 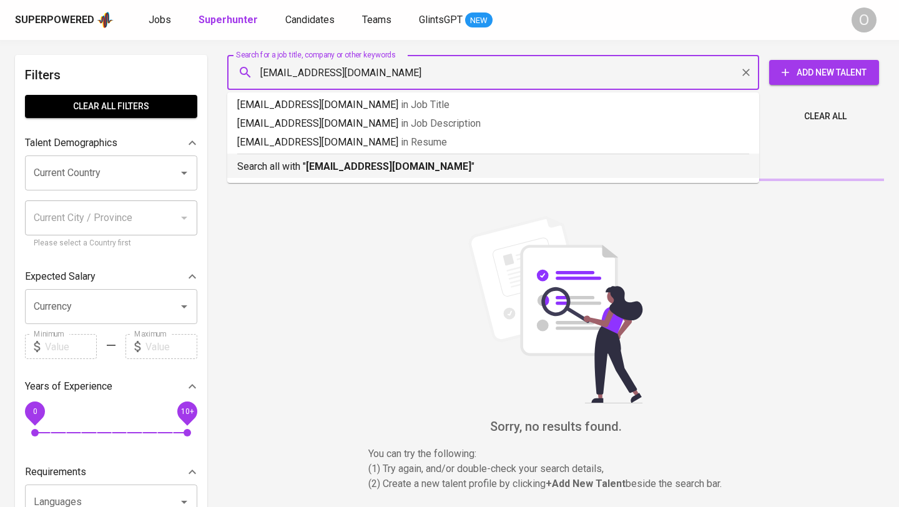 What do you see at coordinates (441, 123) in the screenshot?
I see `span: in Job Description` at bounding box center [441, 123].